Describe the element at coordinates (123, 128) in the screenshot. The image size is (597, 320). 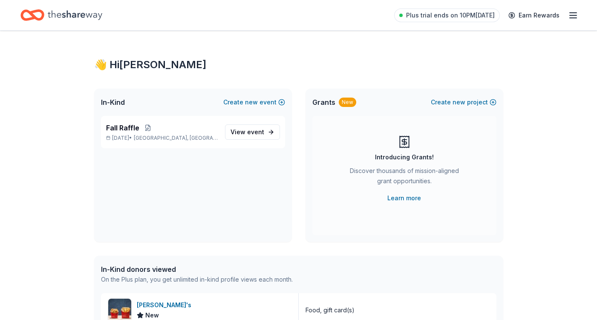
I see `span: Fall Raffle` at that location.